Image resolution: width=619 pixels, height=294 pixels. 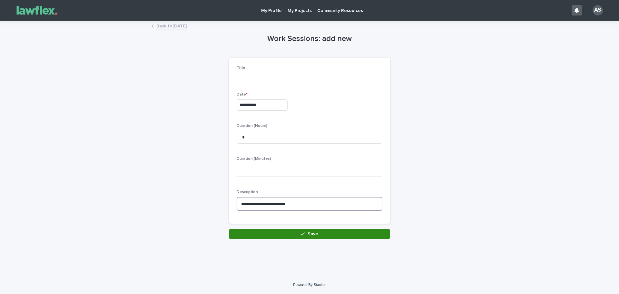 I want to click on span: Title, so click(x=241, y=68).